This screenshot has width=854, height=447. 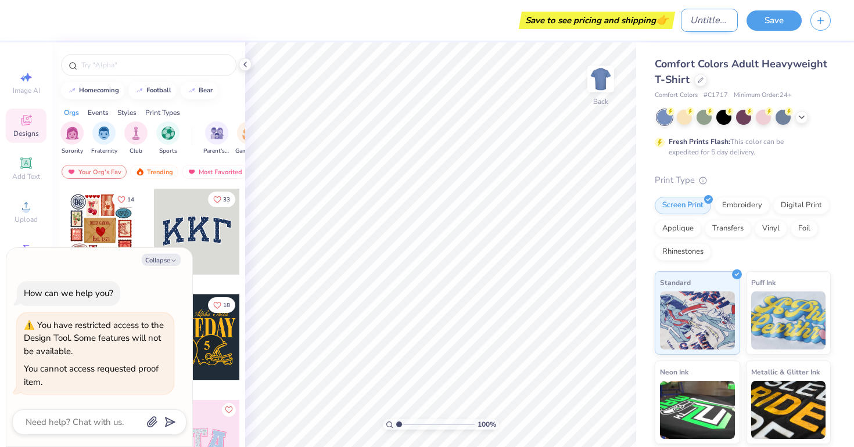 What do you see at coordinates (136, 151) in the screenshot?
I see `span: Club` at bounding box center [136, 151].